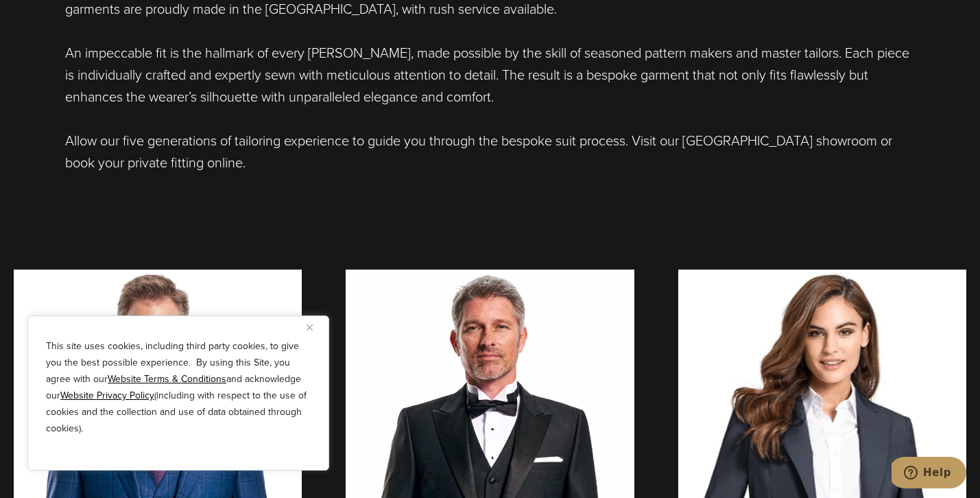 This screenshot has height=498, width=980. What do you see at coordinates (166, 379) in the screenshot?
I see `a: Website Terms & Conditions` at bounding box center [166, 379].